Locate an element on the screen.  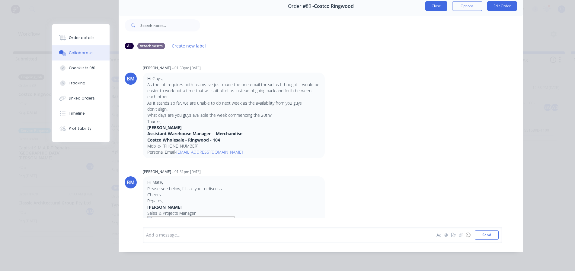
div: Timeline is located at coordinates (77, 113).